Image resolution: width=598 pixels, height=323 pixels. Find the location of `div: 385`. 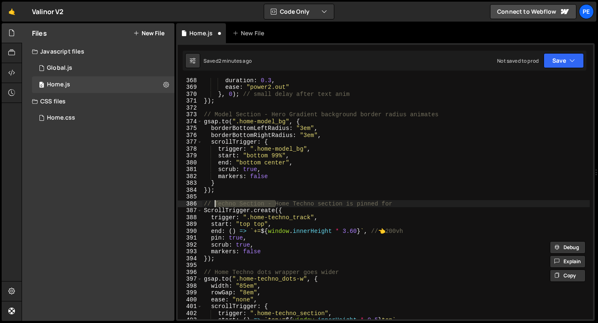

div: 385 is located at coordinates (190, 197).